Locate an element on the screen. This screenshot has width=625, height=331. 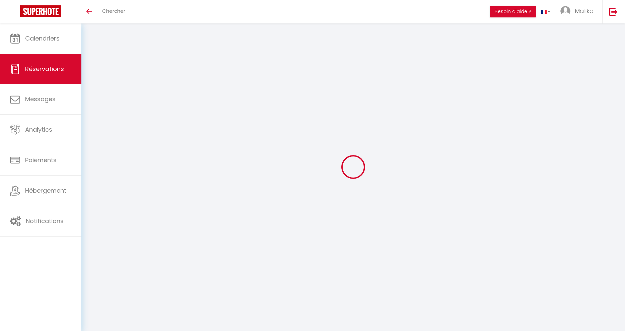
span: Calendriers is located at coordinates (42, 38).